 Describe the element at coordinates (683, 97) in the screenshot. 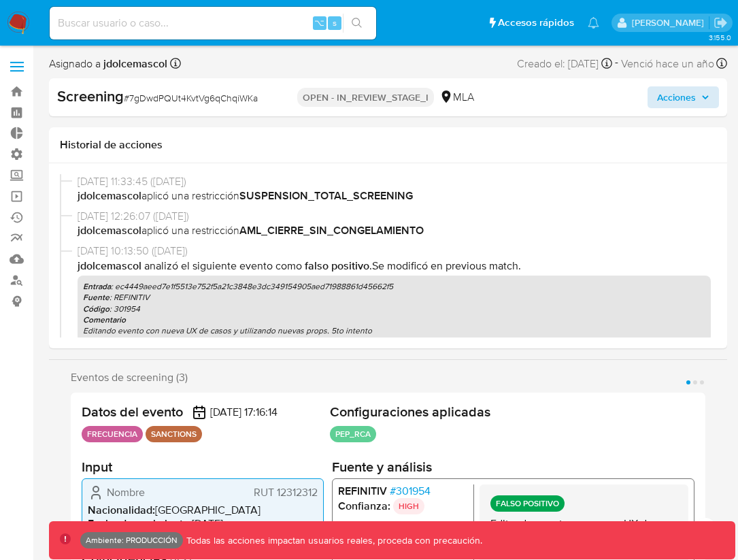

I see `button: Acciones` at that location.